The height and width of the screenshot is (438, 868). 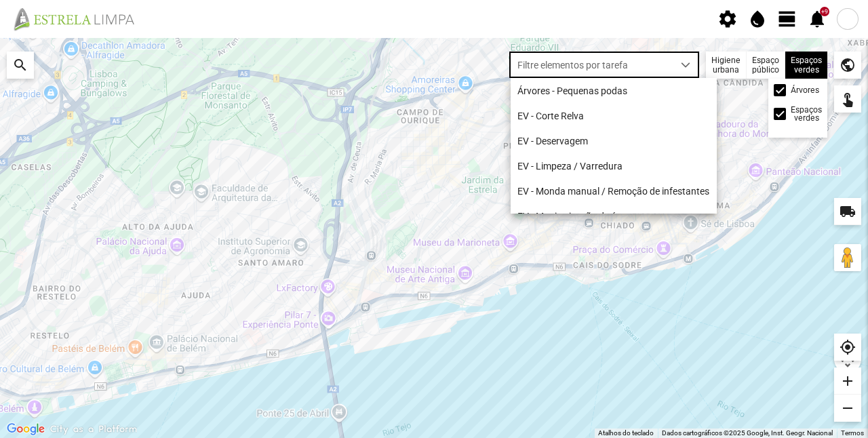 I want to click on div: remove, so click(x=848, y=408).